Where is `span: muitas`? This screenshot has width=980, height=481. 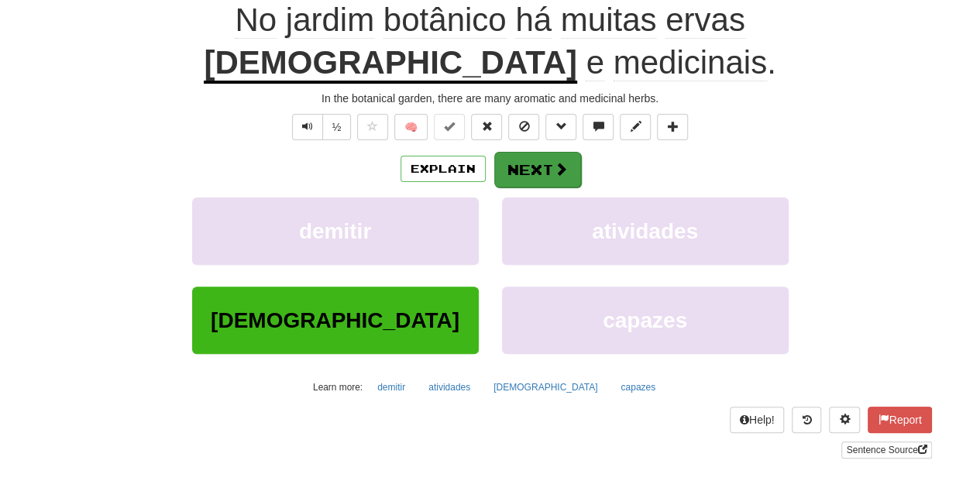
span: muitas is located at coordinates (609, 20).